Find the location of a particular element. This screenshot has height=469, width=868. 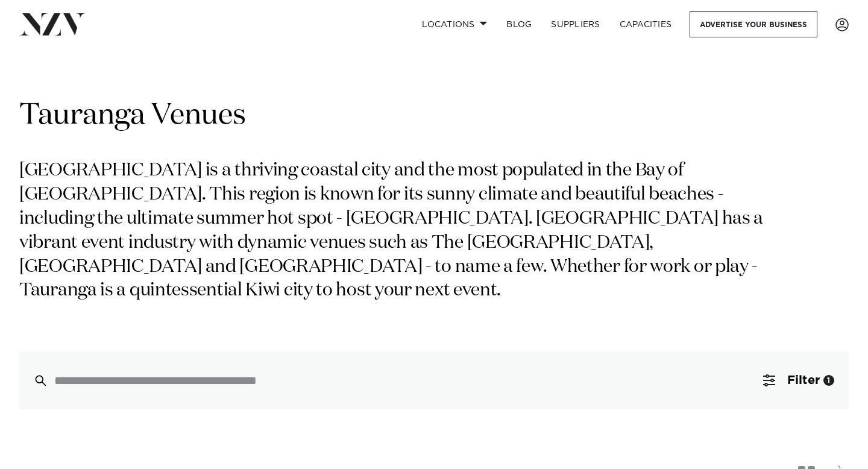

a: Advertise your business is located at coordinates (753, 24).